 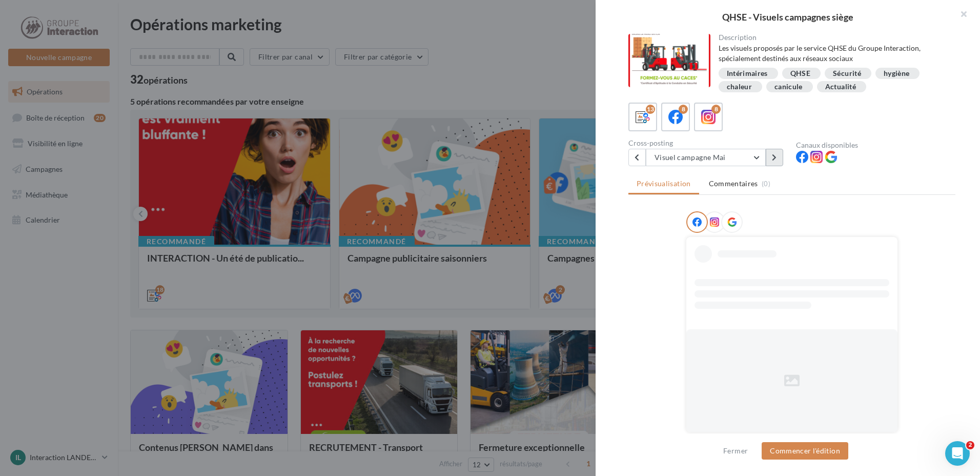 What do you see at coordinates (897, 73) in the screenshot?
I see `div: hygiène` at bounding box center [897, 73].